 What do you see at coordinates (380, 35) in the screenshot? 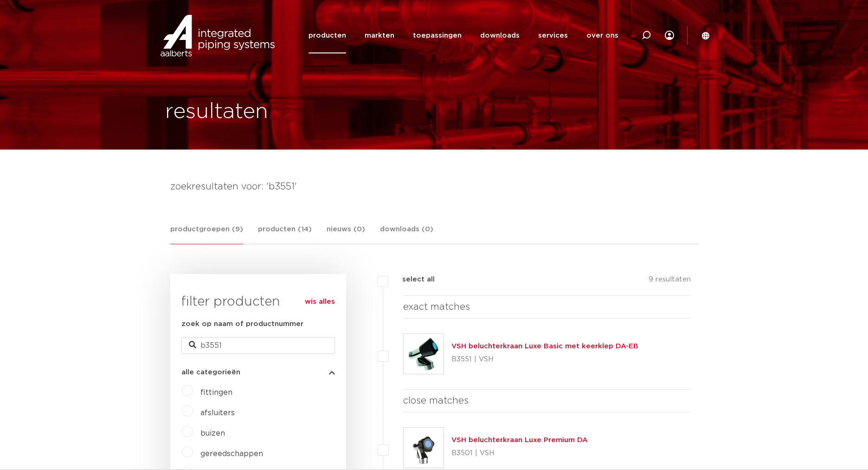
I see `a: markten` at bounding box center [380, 35].